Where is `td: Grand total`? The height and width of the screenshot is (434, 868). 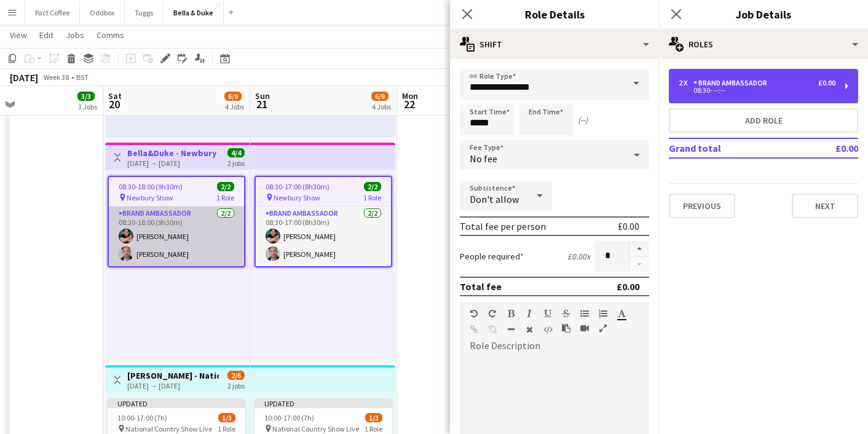 td: Grand total is located at coordinates (734, 148).